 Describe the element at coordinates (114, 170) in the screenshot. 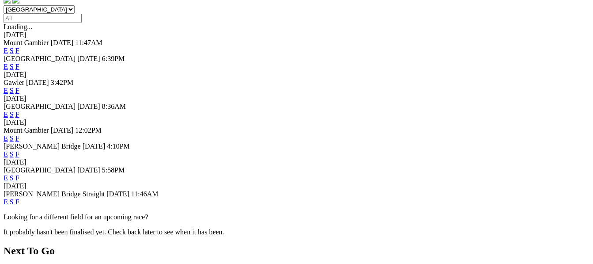

I see `span: 5:58PM` at that location.